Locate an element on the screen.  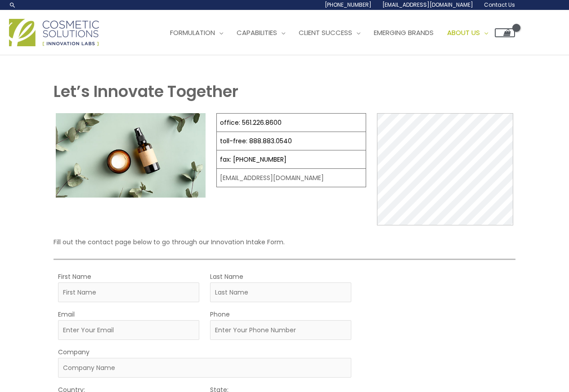
a: View Shopping Cart, empty is located at coordinates (504, 33).